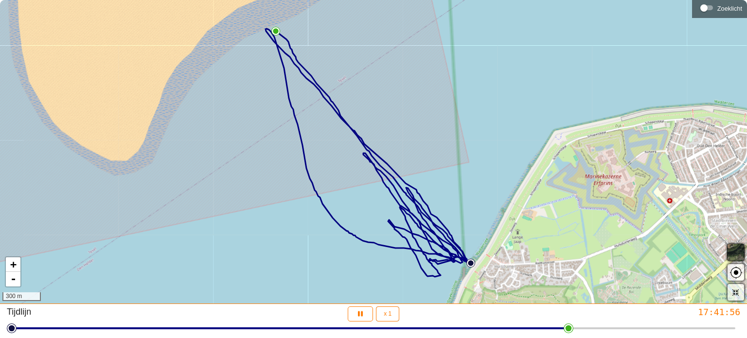  What do you see at coordinates (276, 31) in the screenshot?
I see `img: PathEnd.svg` at bounding box center [276, 31].